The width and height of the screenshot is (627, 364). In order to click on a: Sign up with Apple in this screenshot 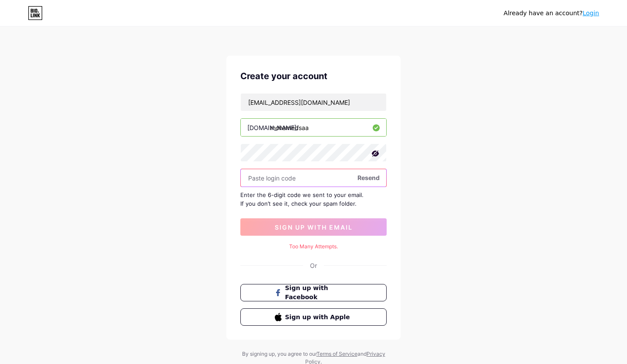, I will do `click(314, 317)`.